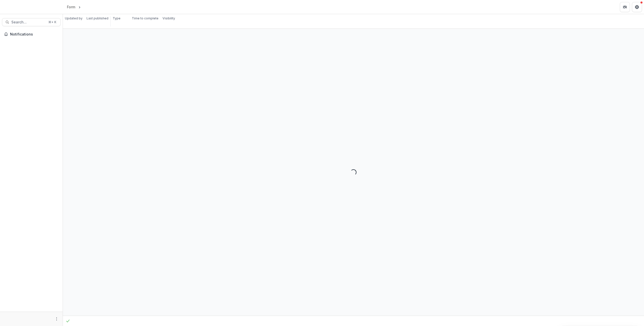 The width and height of the screenshot is (644, 326). I want to click on button: Partners, so click(625, 7).